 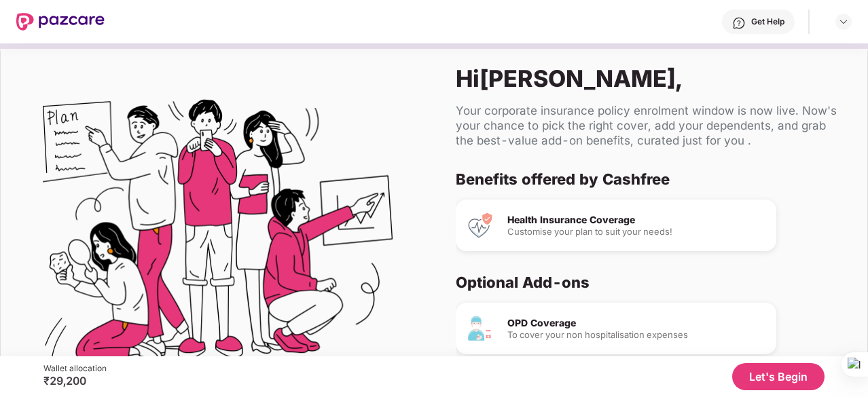 What do you see at coordinates (645, 180) in the screenshot?
I see `div: Benefits offered by Cashfree` at bounding box center [645, 180].